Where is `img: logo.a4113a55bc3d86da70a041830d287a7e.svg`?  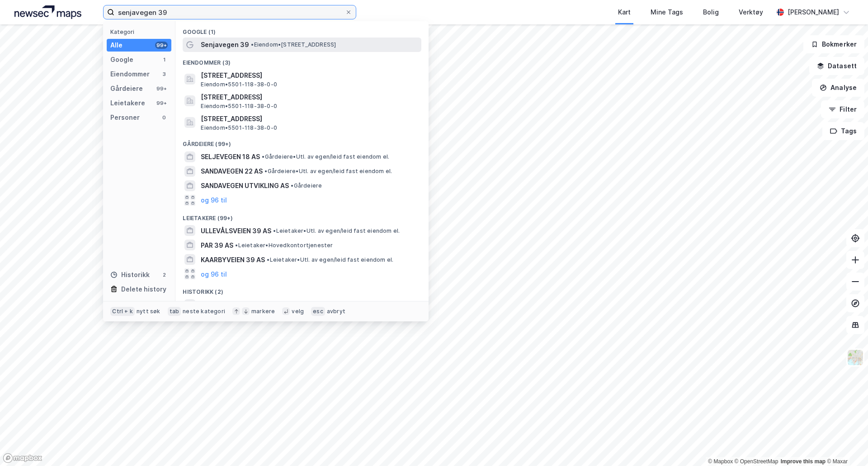 img: logo.a4113a55bc3d86da70a041830d287a7e.svg is located at coordinates (48, 13).